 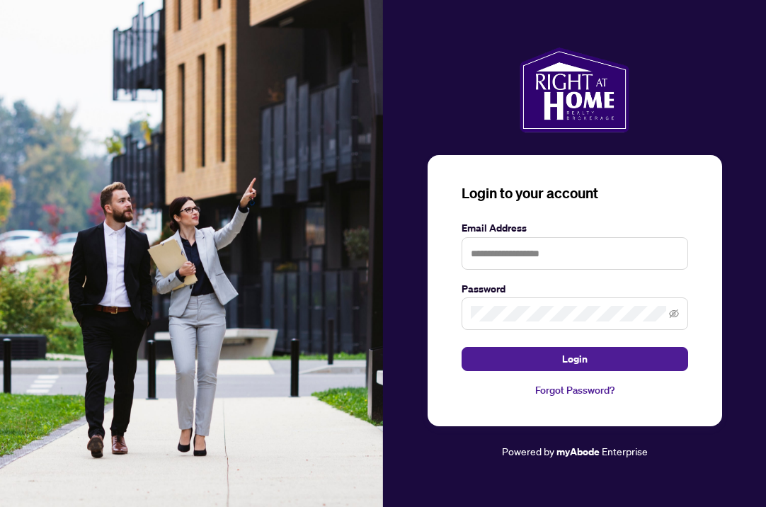 What do you see at coordinates (574, 90) in the screenshot?
I see `img: ma-logo` at bounding box center [574, 90].